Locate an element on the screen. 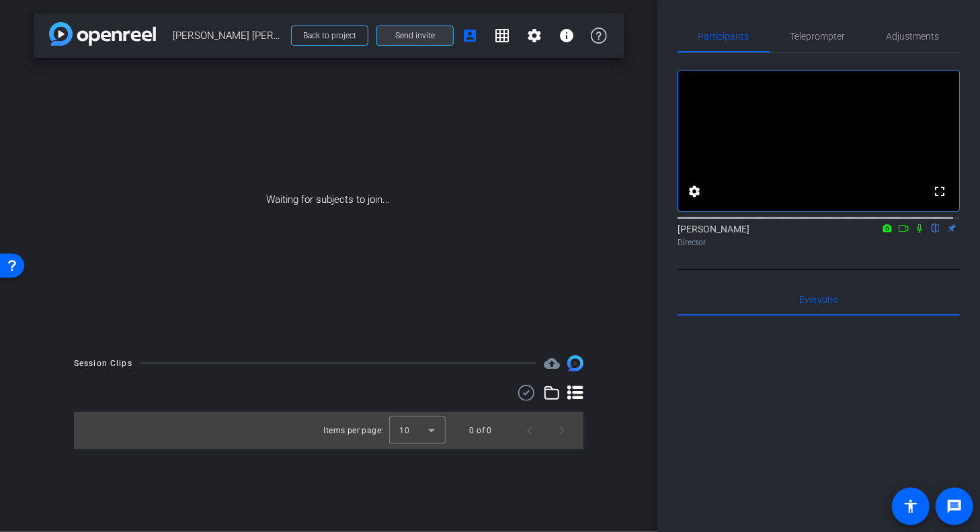  span: Adjustments is located at coordinates (913, 36).